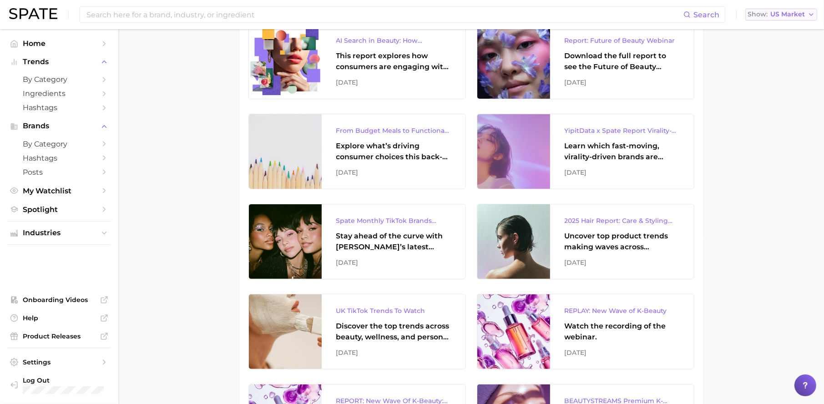 Image resolution: width=824 pixels, height=404 pixels. Describe the element at coordinates (59, 191) in the screenshot. I see `span: My Watchlist` at that location.